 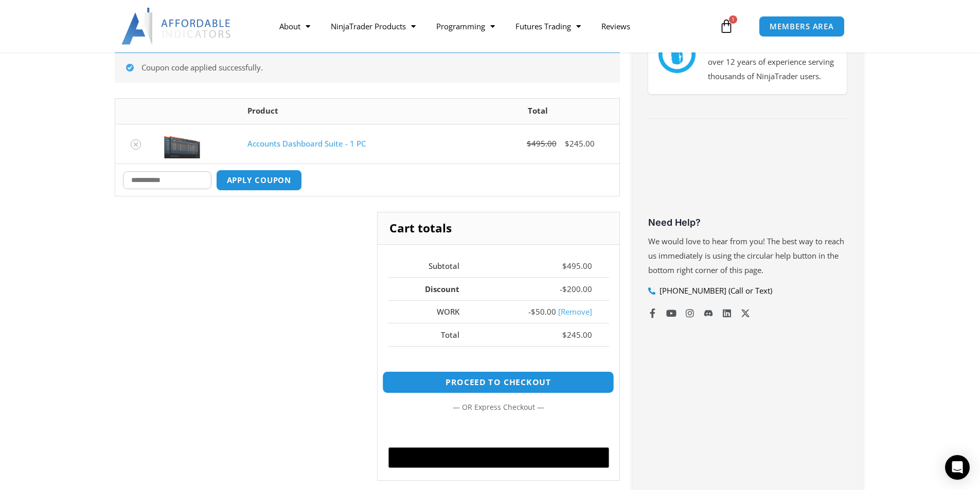 What do you see at coordinates (373, 26) in the screenshot?
I see `a: NinjaTrader Products` at bounding box center [373, 26].